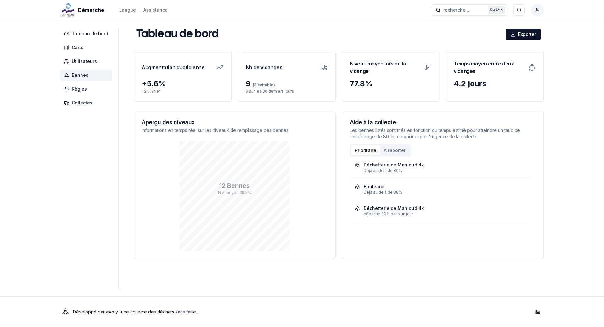 Image resolution: width=604 pixels, height=327 pixels. I want to click on a: Carte, so click(87, 48).